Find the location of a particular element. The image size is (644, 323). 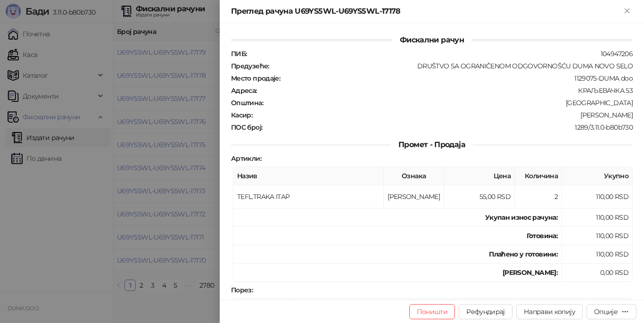

td: 2 is located at coordinates (539, 197).